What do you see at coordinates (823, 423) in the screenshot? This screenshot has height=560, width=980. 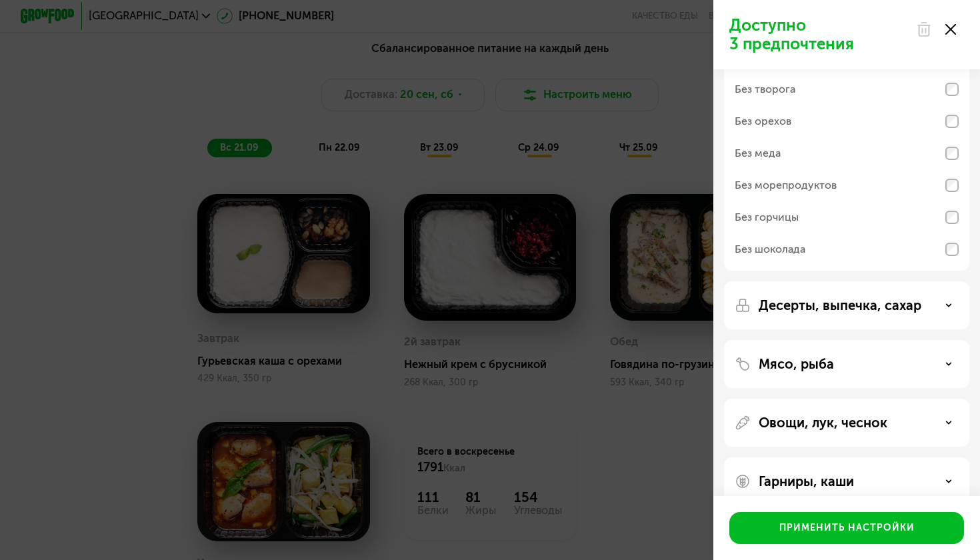 I see `p: Овощи, лук, чеснок` at bounding box center [823, 423].